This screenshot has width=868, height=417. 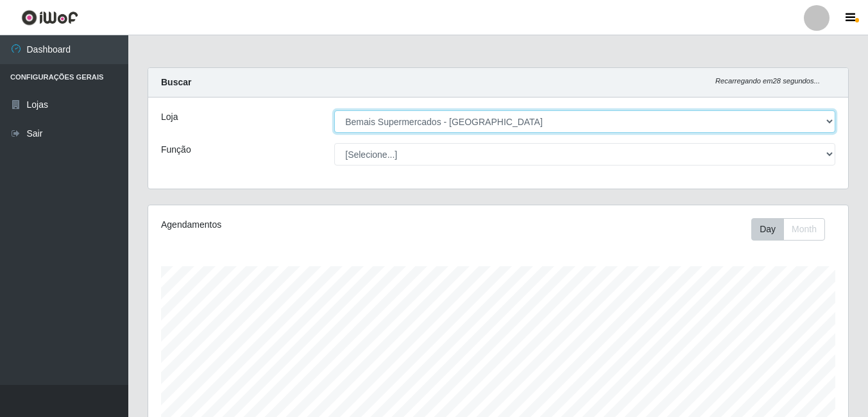 I want to click on div: Agendamentos, so click(x=295, y=225).